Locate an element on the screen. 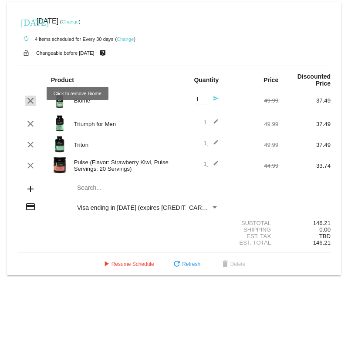  mat-icon: credit_card is located at coordinates (30, 207).